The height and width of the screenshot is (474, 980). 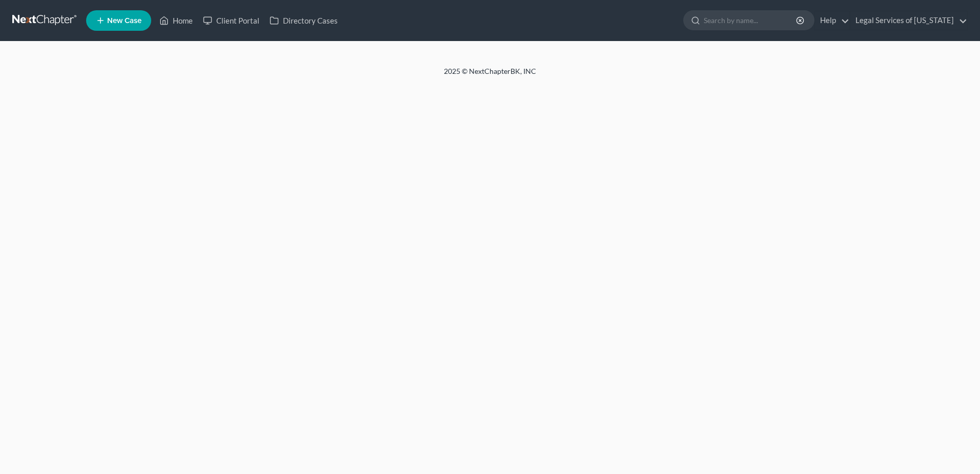 I want to click on div: 2025 © NextChapterBK, INC, so click(x=490, y=76).